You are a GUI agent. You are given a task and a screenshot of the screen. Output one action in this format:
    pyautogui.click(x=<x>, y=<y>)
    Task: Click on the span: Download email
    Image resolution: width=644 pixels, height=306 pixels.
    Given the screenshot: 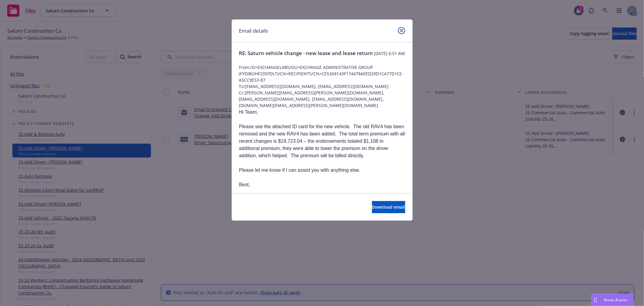 What is the action you would take?
    pyautogui.click(x=388, y=207)
    